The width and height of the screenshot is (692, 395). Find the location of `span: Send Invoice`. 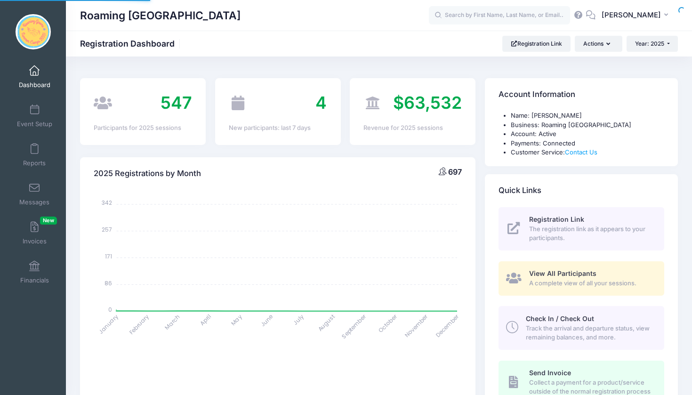

span: Send Invoice is located at coordinates (550, 373).